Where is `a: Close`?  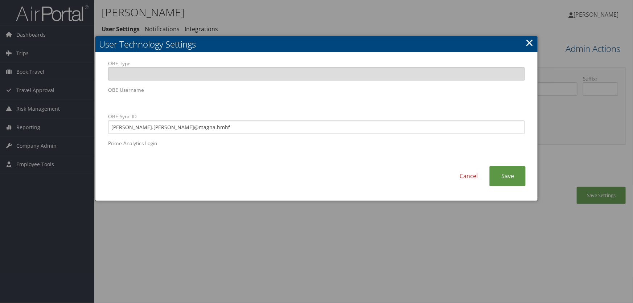 a: Close is located at coordinates (530, 42).